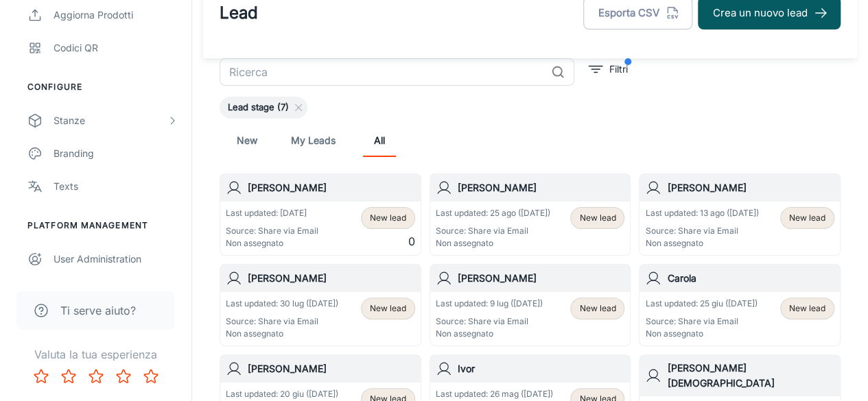 The height and width of the screenshot is (401, 868). I want to click on button: Rate 4 star, so click(123, 376).